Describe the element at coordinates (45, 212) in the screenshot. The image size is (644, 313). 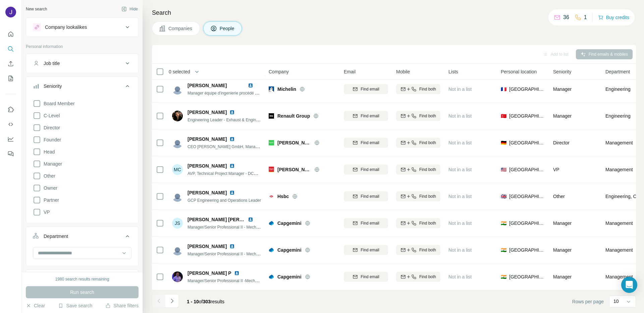
I see `span: VP` at that location.